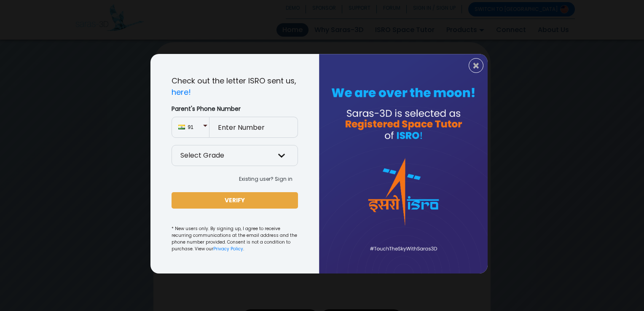 The width and height of the screenshot is (644, 311). I want to click on label: Parent's Phone Number, so click(235, 108).